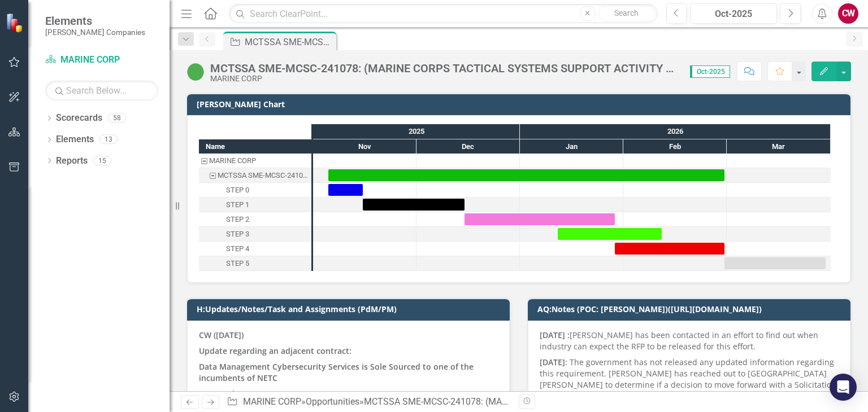 Image resolution: width=868 pixels, height=412 pixels. I want to click on a: Opportunities, so click(332, 402).